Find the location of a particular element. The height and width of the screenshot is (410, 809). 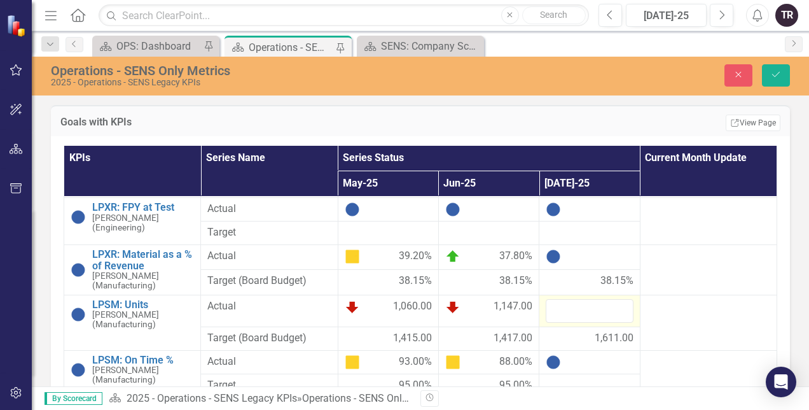

img: On Target is located at coordinates (453, 256).